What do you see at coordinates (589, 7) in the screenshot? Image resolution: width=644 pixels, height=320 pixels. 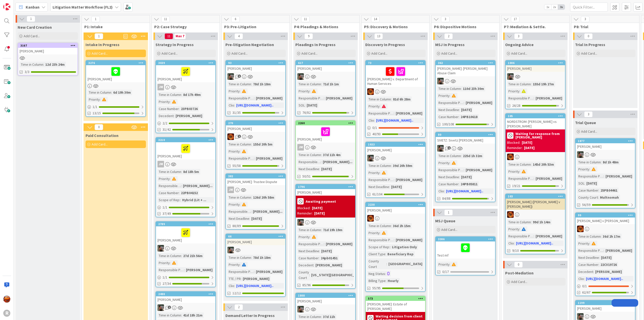 I see `input: Quick Filter...` at bounding box center [589, 7].